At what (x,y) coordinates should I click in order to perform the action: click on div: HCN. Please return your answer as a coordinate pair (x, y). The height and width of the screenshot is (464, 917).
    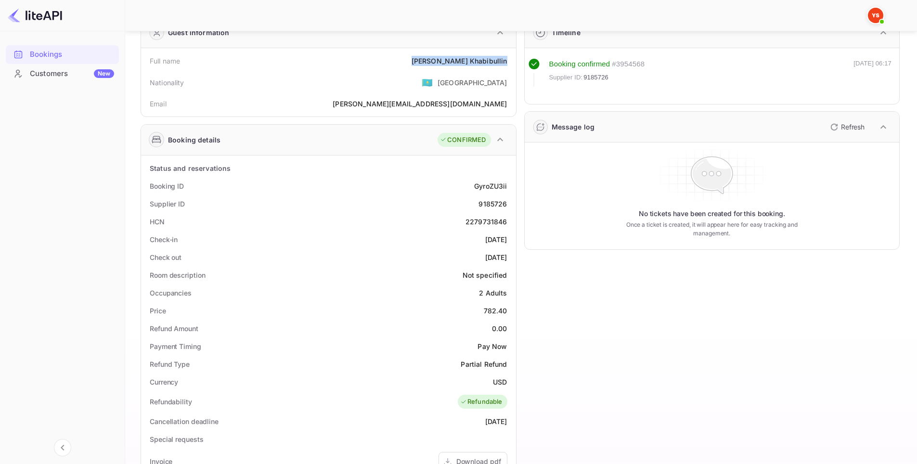
    Looking at the image, I should click on (157, 221).